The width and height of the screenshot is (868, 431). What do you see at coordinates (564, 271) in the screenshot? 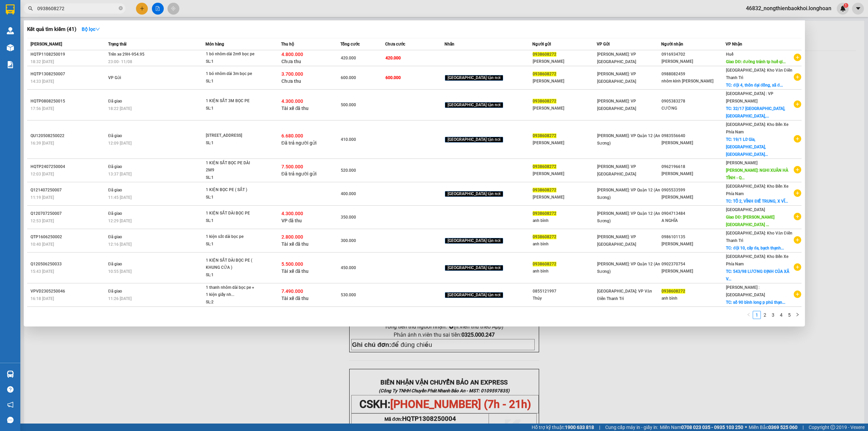
I see `div: anh bình` at bounding box center [564, 271].